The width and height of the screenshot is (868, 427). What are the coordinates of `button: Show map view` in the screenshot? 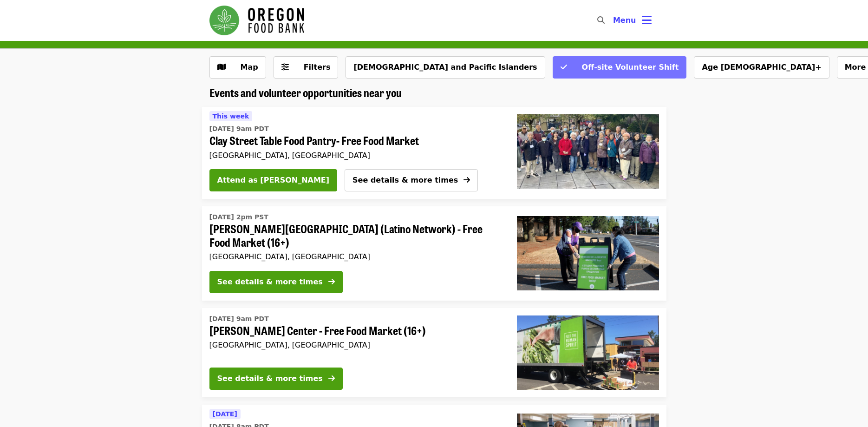 It's located at (238, 68).